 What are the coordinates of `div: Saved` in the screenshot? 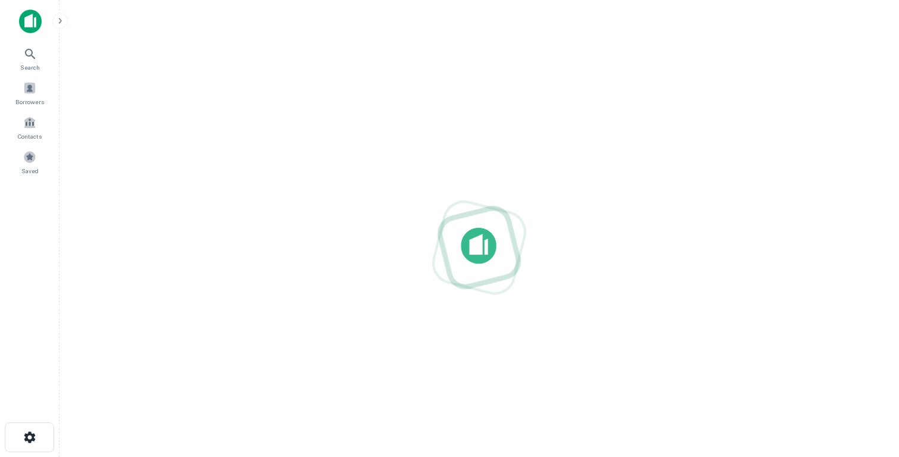 It's located at (30, 162).